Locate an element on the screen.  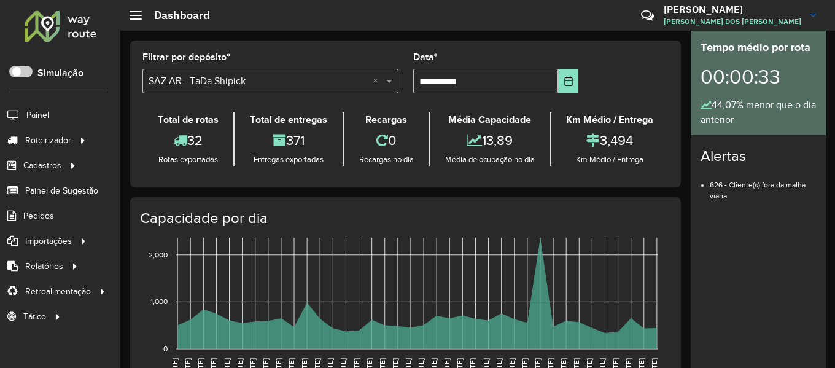
div: Média de ocupação no dia is located at coordinates (489, 160).